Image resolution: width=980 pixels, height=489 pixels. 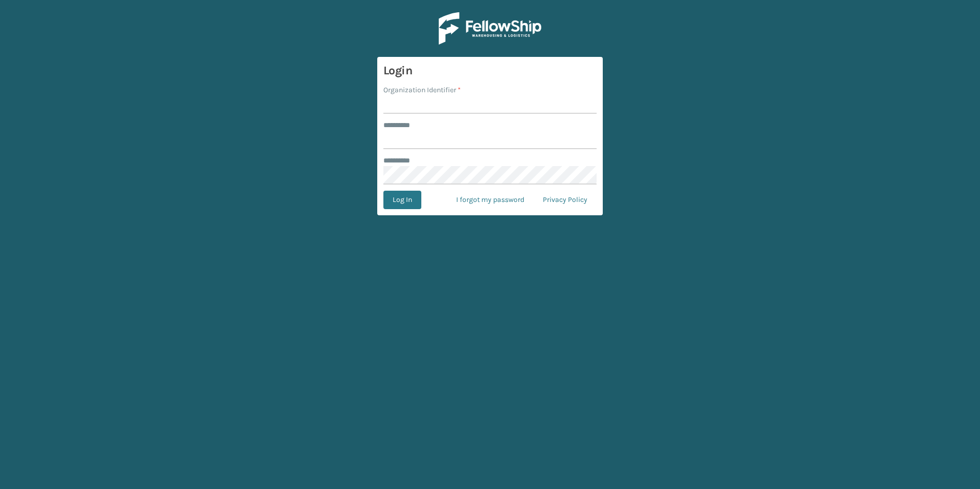 I want to click on img: Logo, so click(x=490, y=28).